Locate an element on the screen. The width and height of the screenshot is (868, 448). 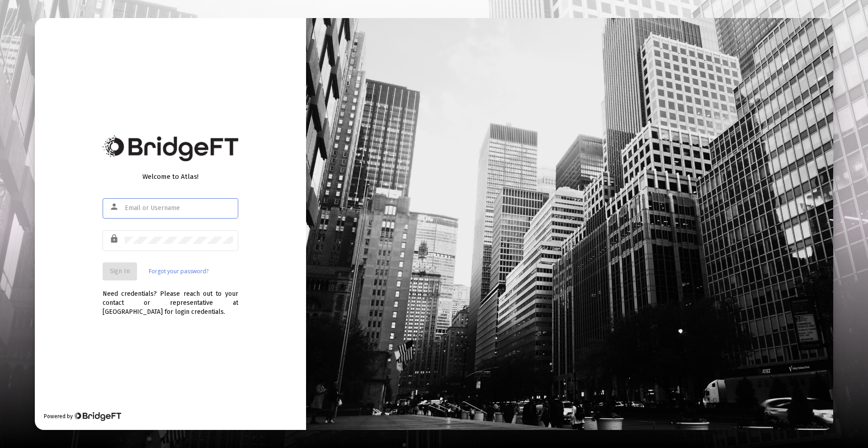
mat-icon: lock is located at coordinates (115, 239).